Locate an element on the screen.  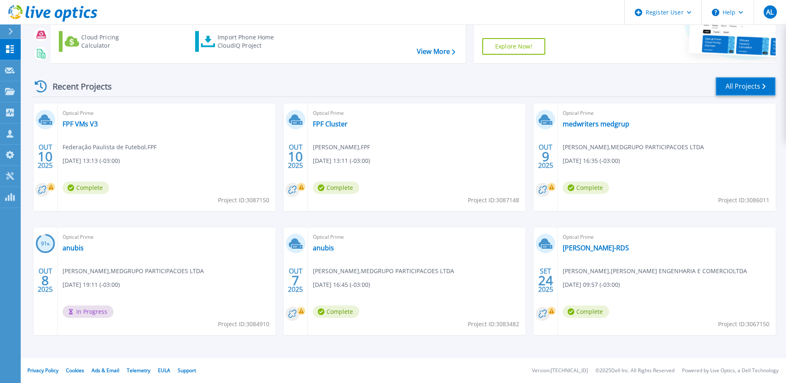
span: In Progress is located at coordinates (88, 312).